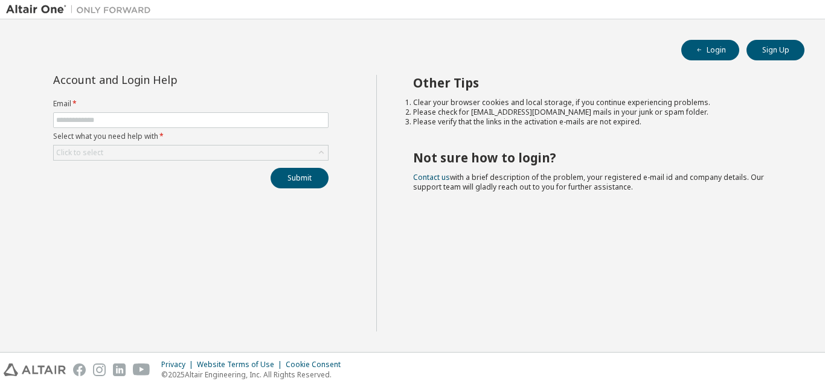 This screenshot has width=825, height=387. I want to click on div: Website Terms of Use, so click(241, 365).